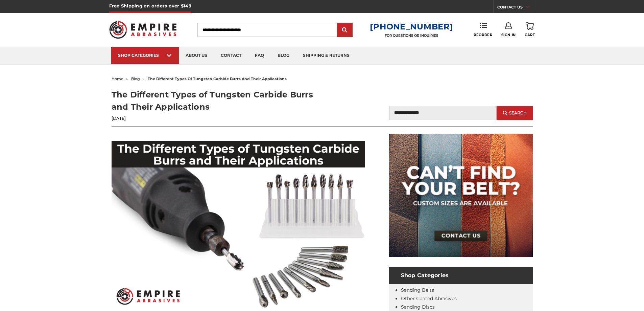  What do you see at coordinates (461, 276) in the screenshot?
I see `h4: Shop Categories` at bounding box center [461, 276].